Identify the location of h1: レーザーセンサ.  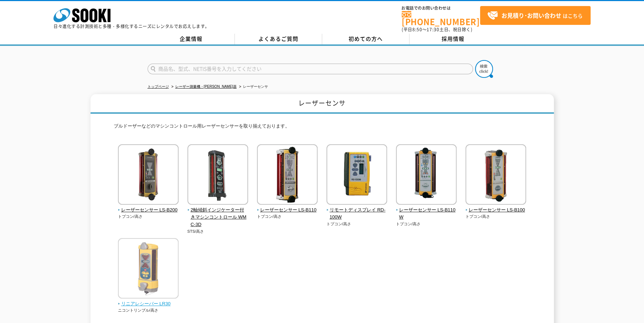
(322, 104).